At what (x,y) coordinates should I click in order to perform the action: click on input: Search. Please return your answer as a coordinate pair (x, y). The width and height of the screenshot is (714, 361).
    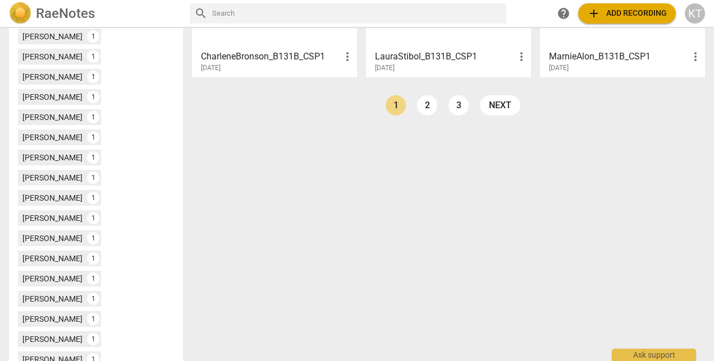
    Looking at the image, I should click on (357, 13).